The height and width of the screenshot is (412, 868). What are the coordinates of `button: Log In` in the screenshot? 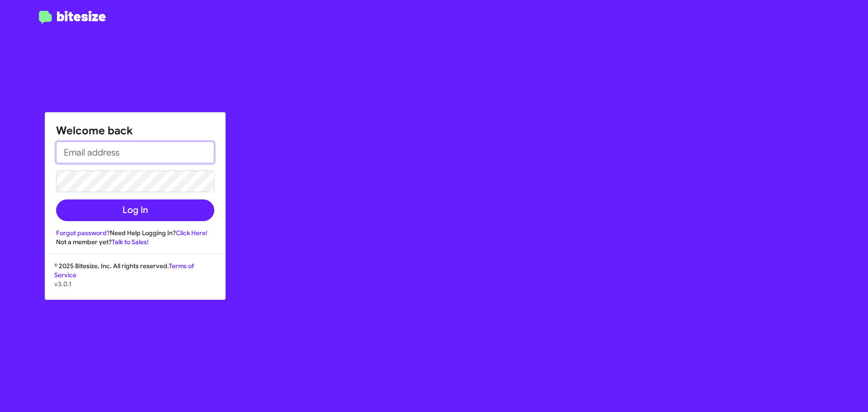 It's located at (135, 210).